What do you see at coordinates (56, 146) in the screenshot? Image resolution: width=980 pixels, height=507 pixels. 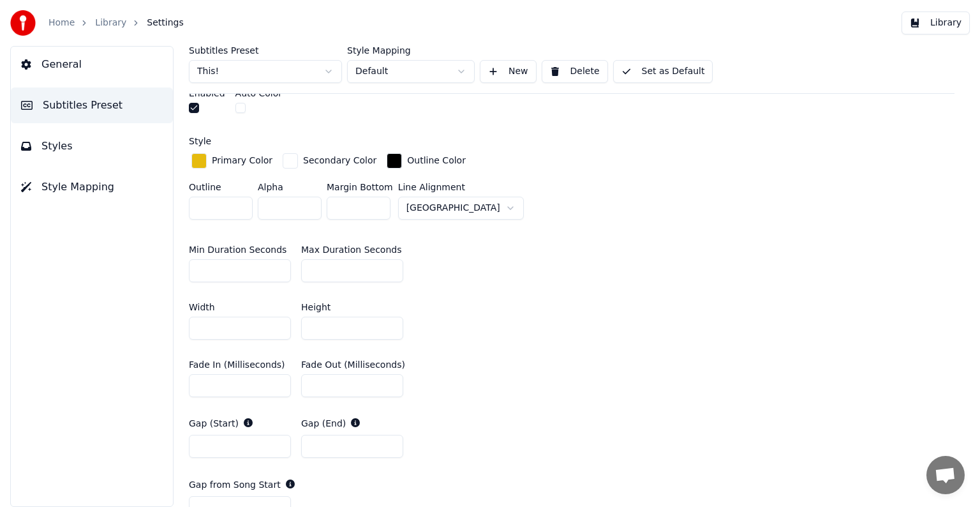 I see `span: Styles` at bounding box center [56, 146].